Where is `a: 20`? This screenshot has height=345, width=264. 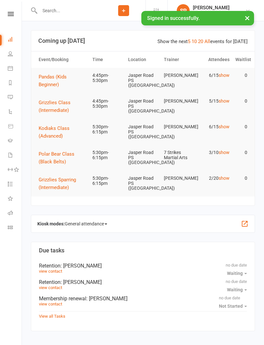 a: 20 is located at coordinates (200, 41).